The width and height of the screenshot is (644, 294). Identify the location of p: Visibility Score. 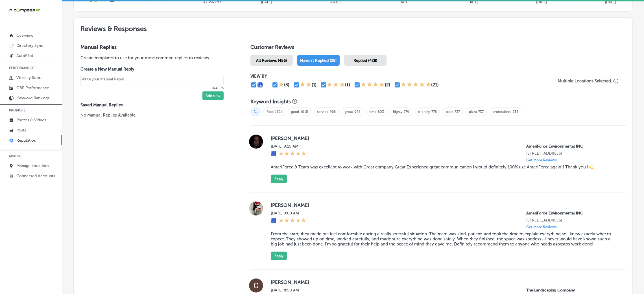
(29, 78).